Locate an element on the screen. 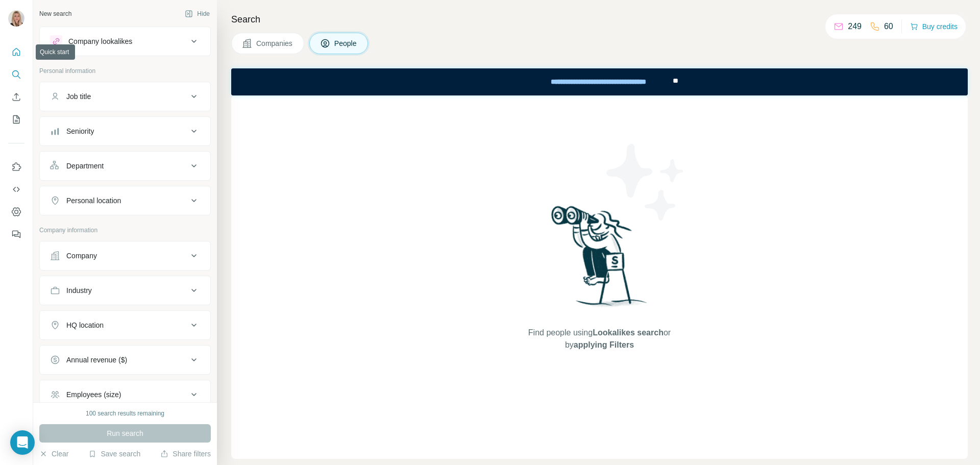  div: Job title is located at coordinates (79, 96).